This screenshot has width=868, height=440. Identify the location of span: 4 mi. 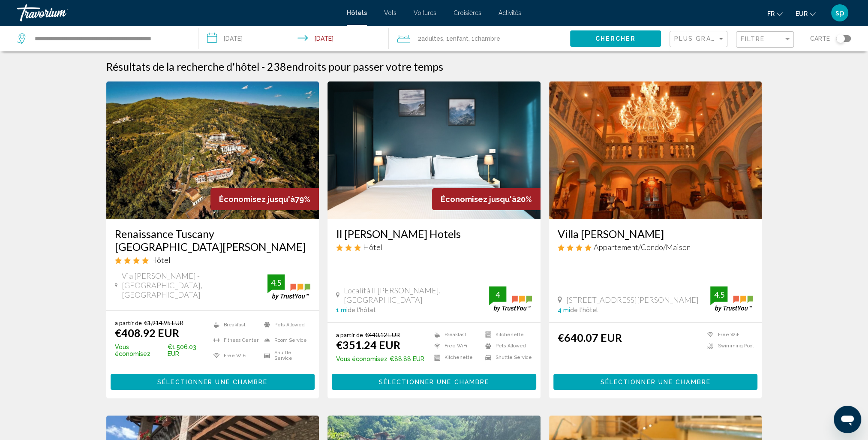
(564, 310).